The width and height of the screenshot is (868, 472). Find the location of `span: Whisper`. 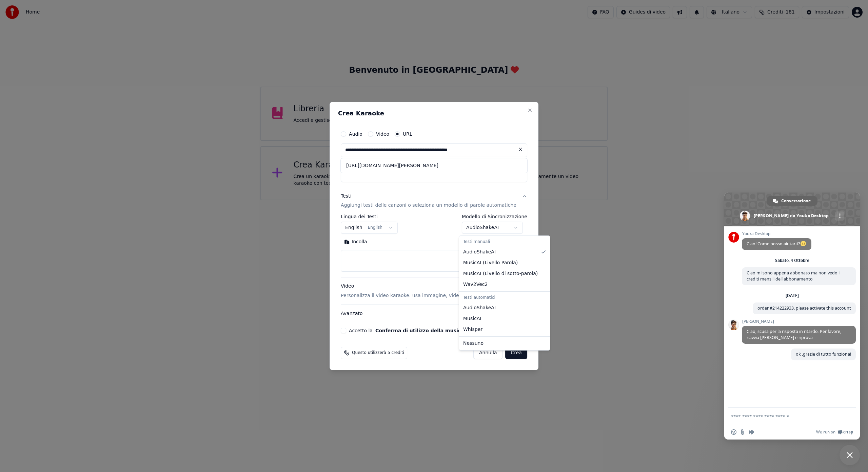

span: Whisper is located at coordinates (472, 330).